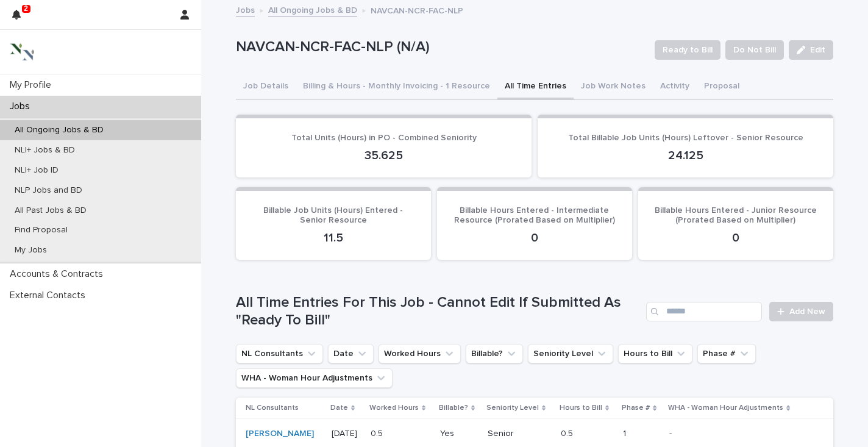  What do you see at coordinates (397, 88) in the screenshot?
I see `button: Billing & Hours - Monthly Invoicing - 1 Resource` at bounding box center [397, 88].